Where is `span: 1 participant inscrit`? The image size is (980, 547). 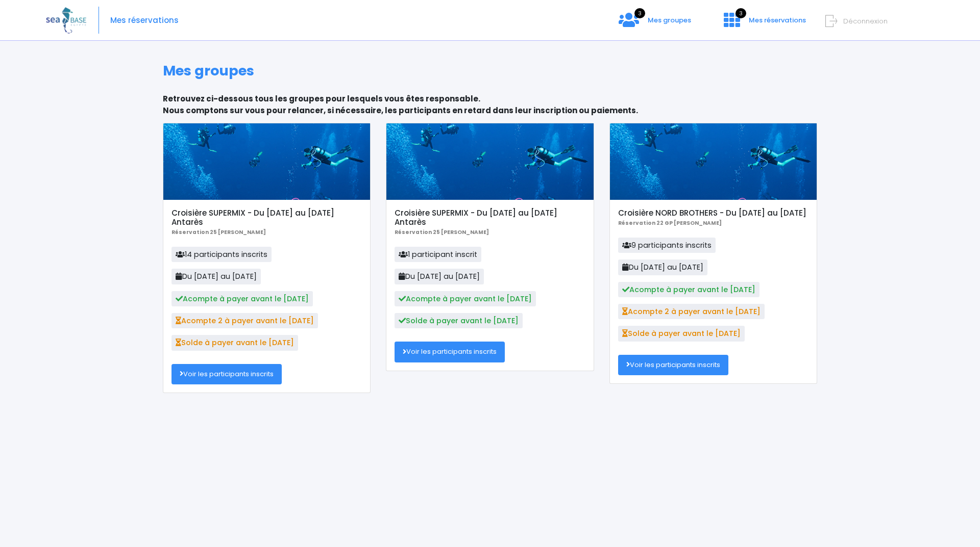
span: 1 participant inscrit is located at coordinates (438, 255).